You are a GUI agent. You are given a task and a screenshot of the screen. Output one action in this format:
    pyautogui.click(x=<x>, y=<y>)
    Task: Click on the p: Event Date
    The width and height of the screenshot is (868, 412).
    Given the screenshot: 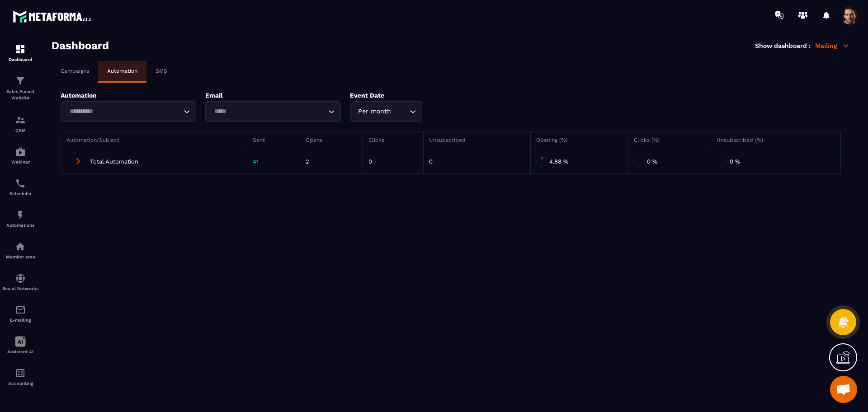 What is the action you would take?
    pyautogui.click(x=406, y=96)
    